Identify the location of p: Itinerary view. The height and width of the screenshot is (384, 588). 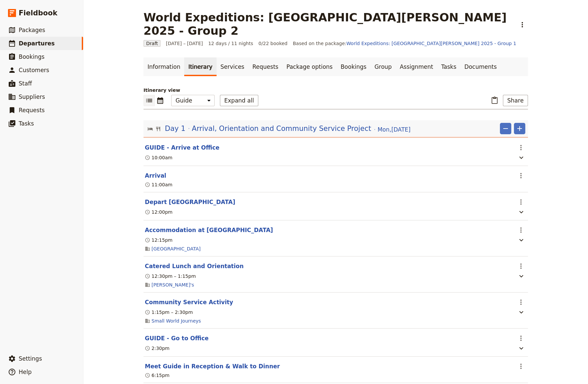
(335, 90).